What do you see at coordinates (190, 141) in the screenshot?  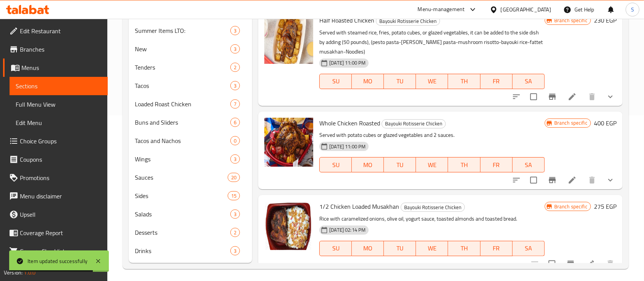 I see `div: Tacos and Nachos0` at bounding box center [190, 141].